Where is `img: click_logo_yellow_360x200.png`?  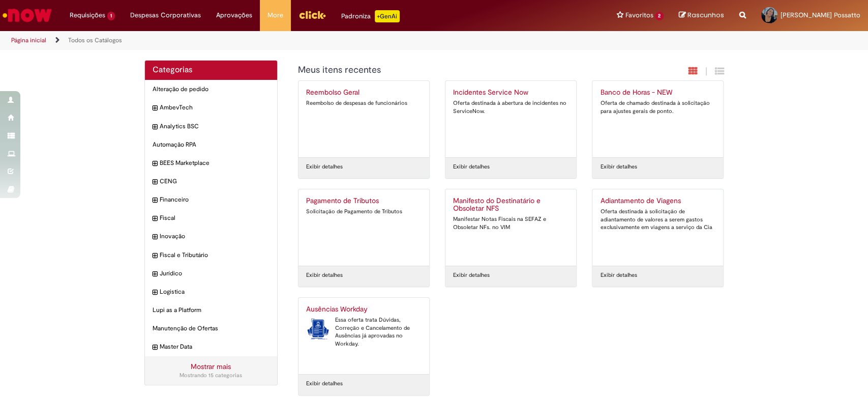 img: click_logo_yellow_360x200.png is located at coordinates (312, 15).